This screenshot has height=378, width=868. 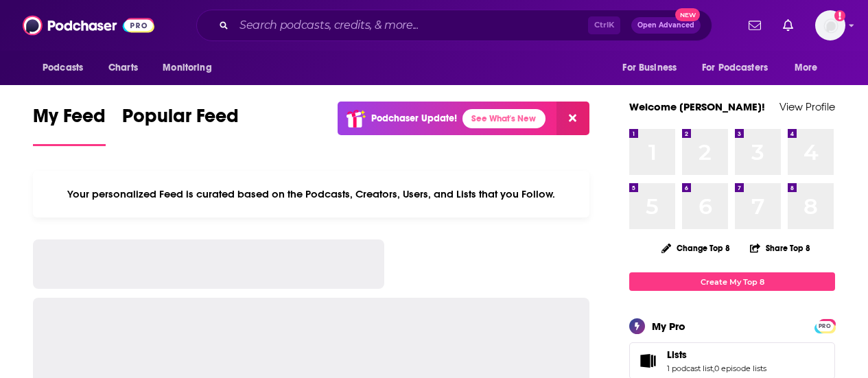 What do you see at coordinates (180, 120) in the screenshot?
I see `span: Popular Feed` at bounding box center [180, 120].